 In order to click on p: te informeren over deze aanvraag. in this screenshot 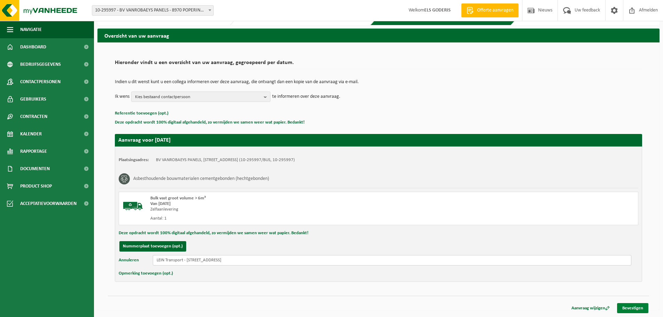, I will do `click(306, 97)`.